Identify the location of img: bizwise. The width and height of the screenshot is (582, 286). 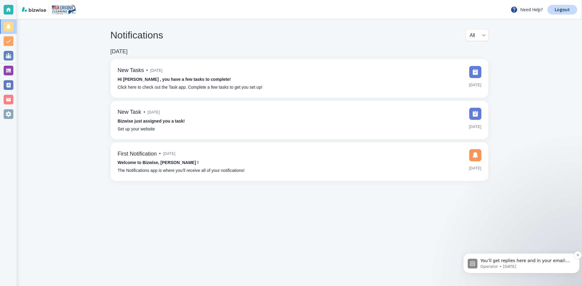
(34, 9).